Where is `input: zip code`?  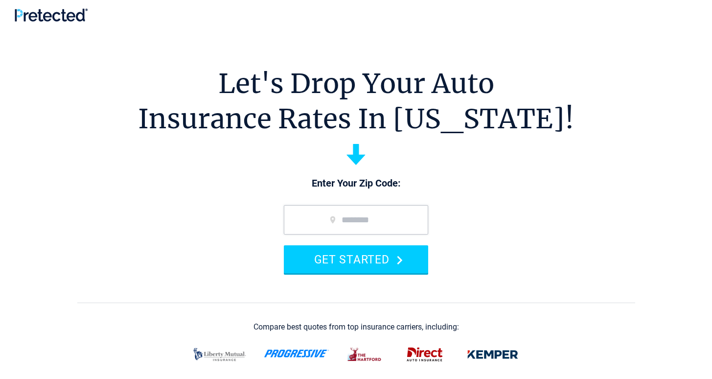 input: zip code is located at coordinates (356, 220).